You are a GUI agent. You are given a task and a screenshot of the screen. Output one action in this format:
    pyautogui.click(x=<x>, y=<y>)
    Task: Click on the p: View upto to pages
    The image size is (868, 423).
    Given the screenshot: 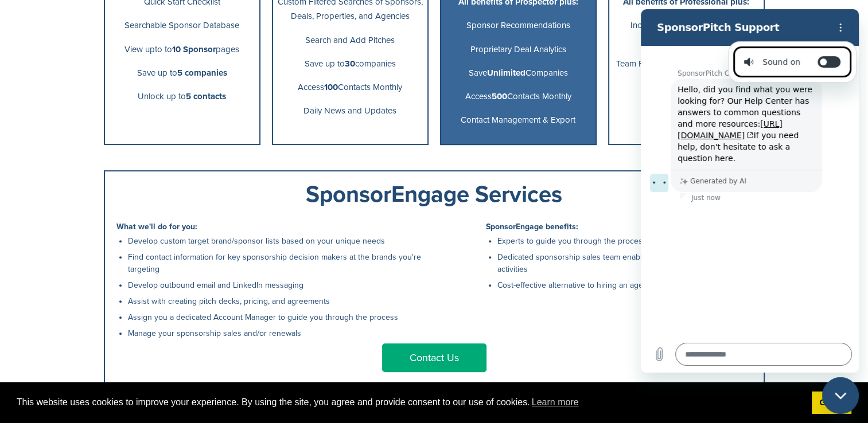 What is the action you would take?
    pyautogui.click(x=182, y=50)
    